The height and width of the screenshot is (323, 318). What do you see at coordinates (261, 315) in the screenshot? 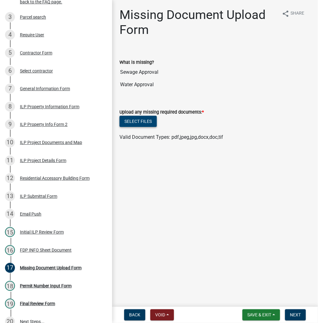
I see `button: Save & Exit` at bounding box center [261, 315].